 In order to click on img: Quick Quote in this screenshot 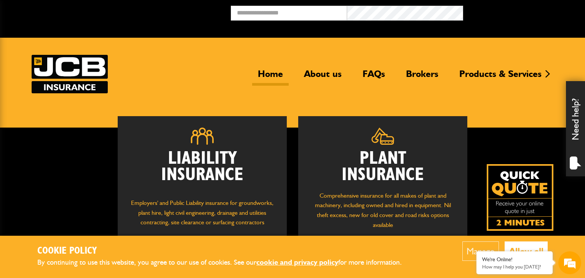, I will do `click(520, 197)`.